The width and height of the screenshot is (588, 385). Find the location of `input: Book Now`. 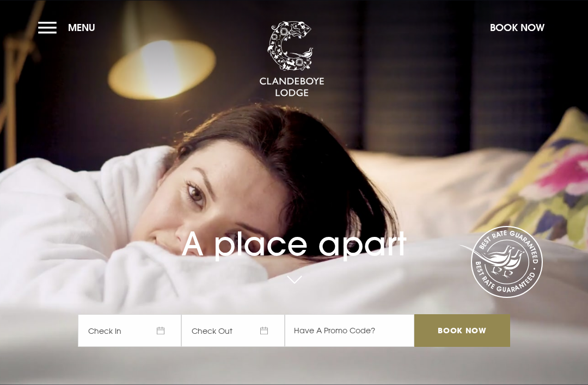

input: Book Now is located at coordinates (462, 331).